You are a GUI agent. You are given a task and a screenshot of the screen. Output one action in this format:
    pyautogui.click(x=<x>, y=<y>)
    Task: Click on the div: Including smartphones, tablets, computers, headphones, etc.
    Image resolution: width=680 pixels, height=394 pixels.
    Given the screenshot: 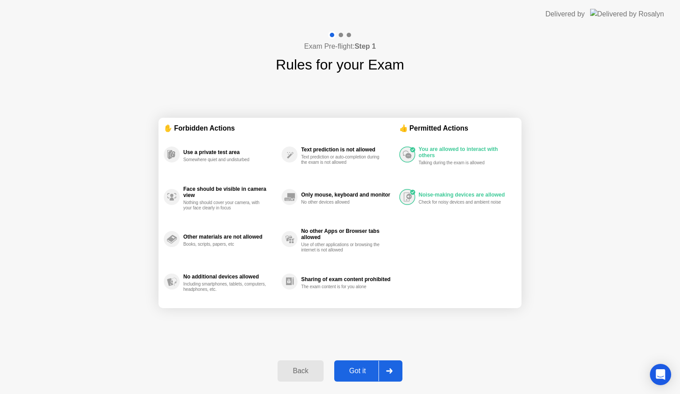 What is the action you would take?
    pyautogui.click(x=225, y=287)
    